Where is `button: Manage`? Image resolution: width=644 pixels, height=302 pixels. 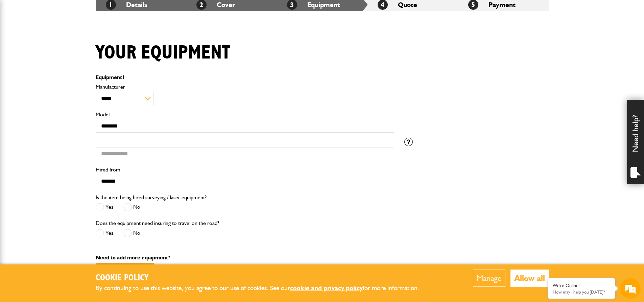
button: Manage is located at coordinates (489, 278).